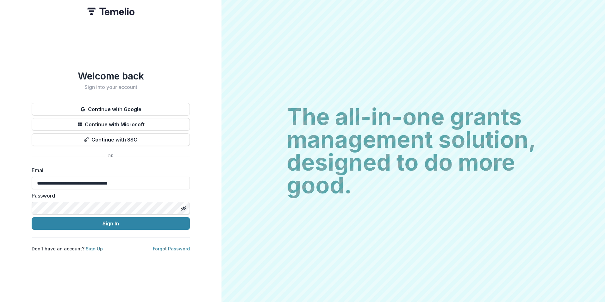  I want to click on a: Forgot Password, so click(171, 248).